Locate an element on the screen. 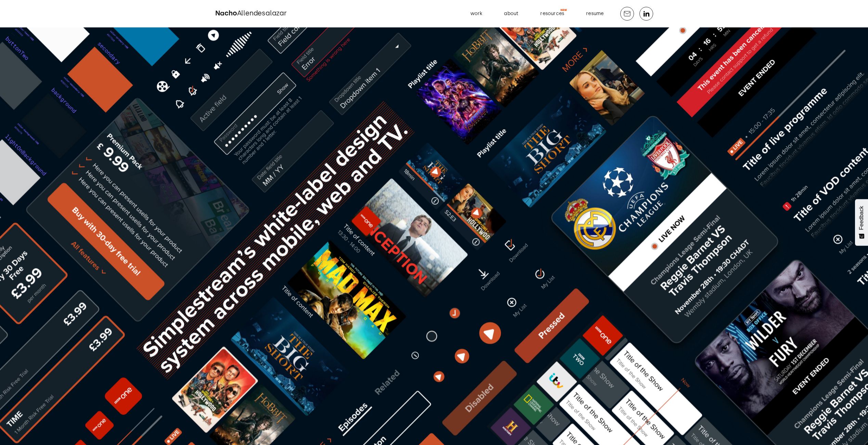  div: resume is located at coordinates (595, 13).